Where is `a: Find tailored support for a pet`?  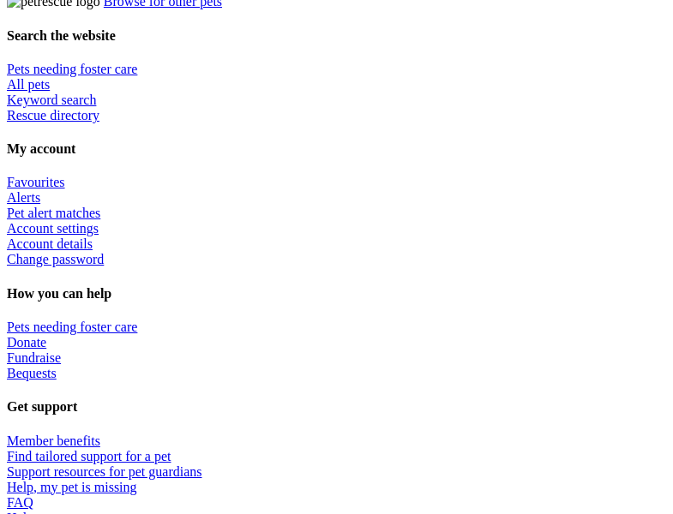 a: Find tailored support for a pet is located at coordinates (89, 456).